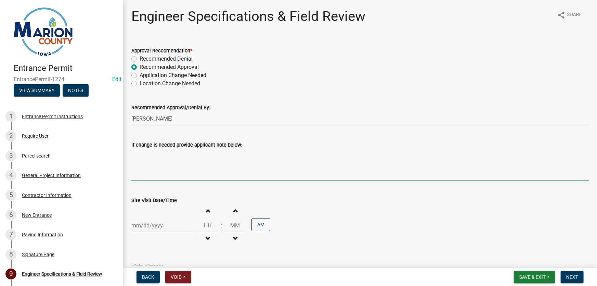  Describe the element at coordinates (570, 15) in the screenshot. I see `button: shareShare` at that location.